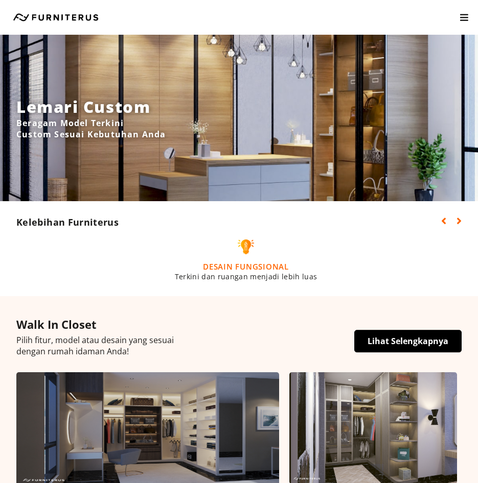 The width and height of the screenshot is (478, 483). What do you see at coordinates (246, 276) in the screenshot?
I see `p: Terkini dan ruangan menjadi lebih luas` at bounding box center [246, 276].